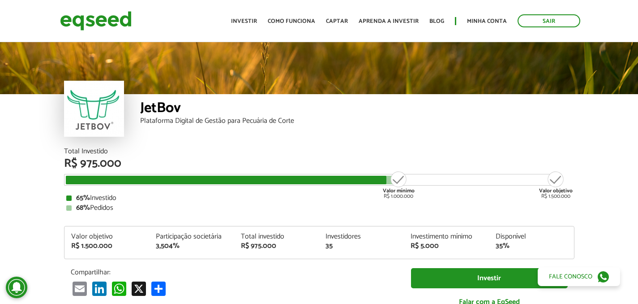 The width and height of the screenshot is (638, 304). I want to click on a: X, so click(139, 288).